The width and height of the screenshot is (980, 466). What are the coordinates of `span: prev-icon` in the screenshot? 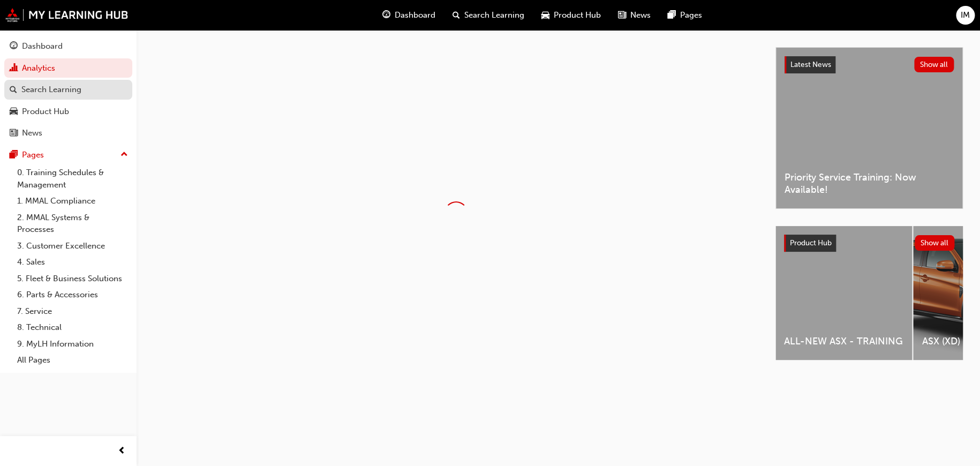 It's located at (122, 451).